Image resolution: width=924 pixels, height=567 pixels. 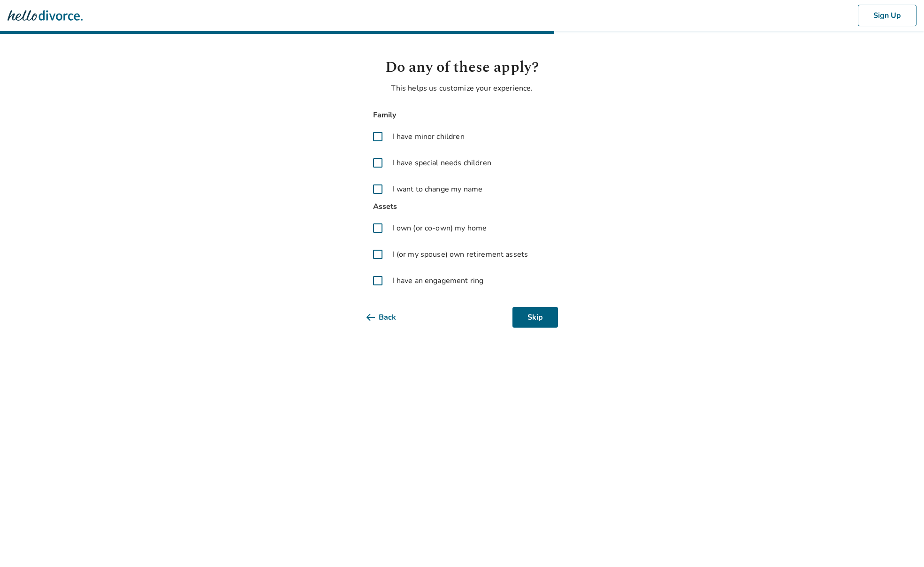 What do you see at coordinates (463, 67) in the screenshot?
I see `h1: Do any of these apply?` at bounding box center [463, 67].